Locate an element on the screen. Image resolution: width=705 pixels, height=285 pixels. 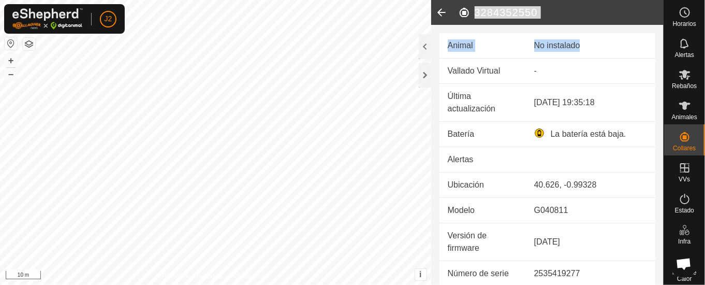
div: 40.626, -0.99328 is located at coordinates (591, 185).